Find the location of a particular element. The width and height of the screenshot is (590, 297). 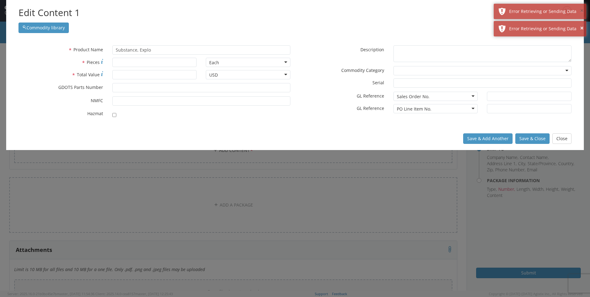

div: Each is located at coordinates (214, 63).